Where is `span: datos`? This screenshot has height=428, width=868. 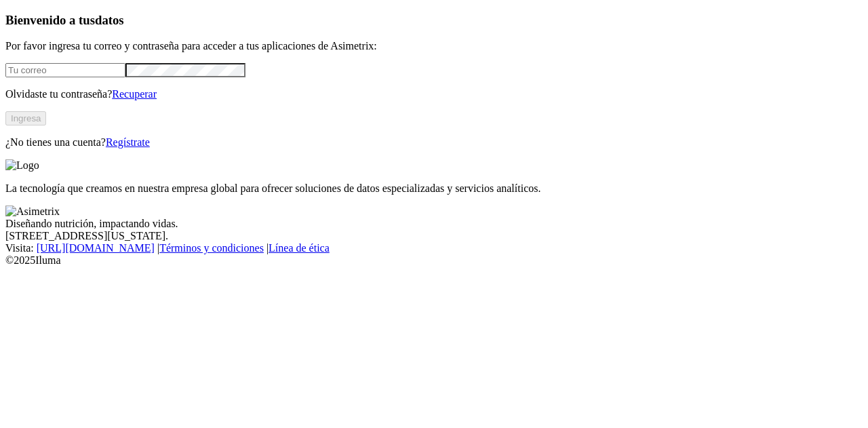 span: datos is located at coordinates (110, 20).